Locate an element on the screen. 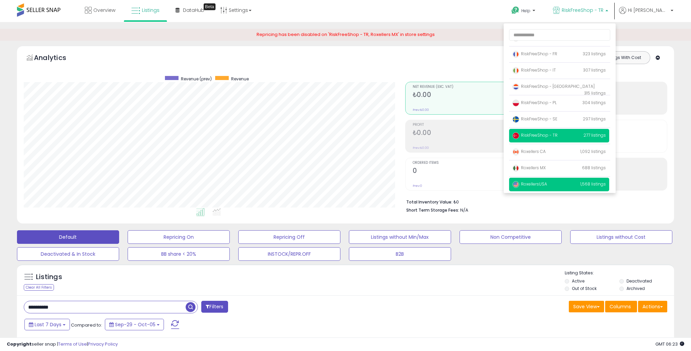 The width and height of the screenshot is (691, 351). img: france.png is located at coordinates (516, 54).